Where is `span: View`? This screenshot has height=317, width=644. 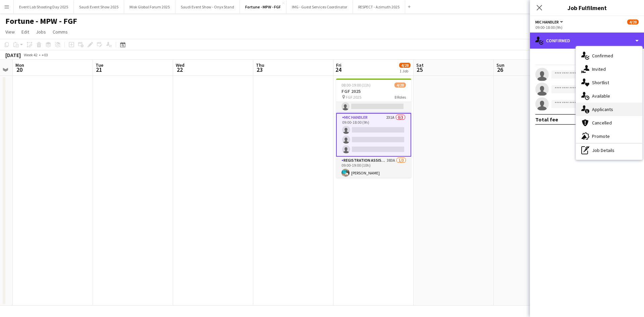
span: View is located at coordinates (10, 32).